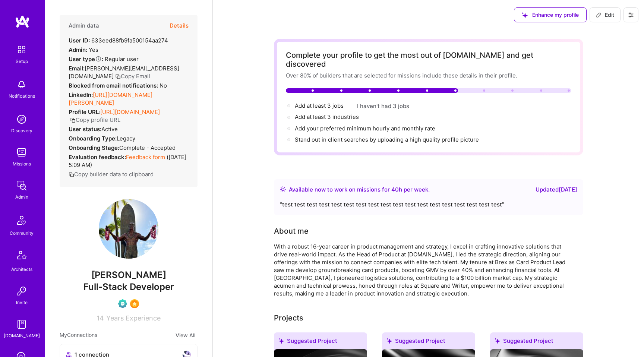  What do you see at coordinates (109, 129) in the screenshot?
I see `span: Active` at bounding box center [109, 129].